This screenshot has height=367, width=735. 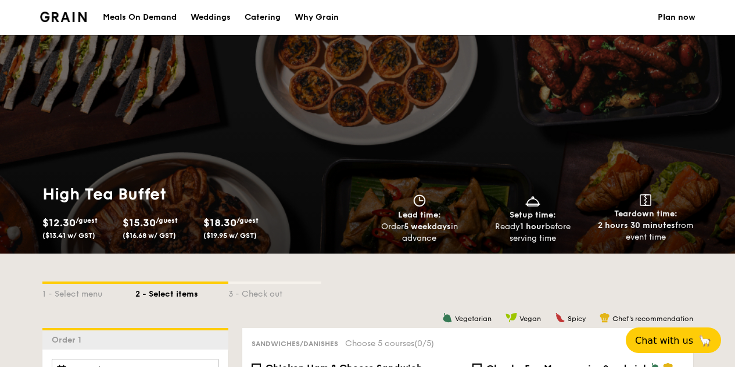 I want to click on strong: 1 hour, so click(x=532, y=226).